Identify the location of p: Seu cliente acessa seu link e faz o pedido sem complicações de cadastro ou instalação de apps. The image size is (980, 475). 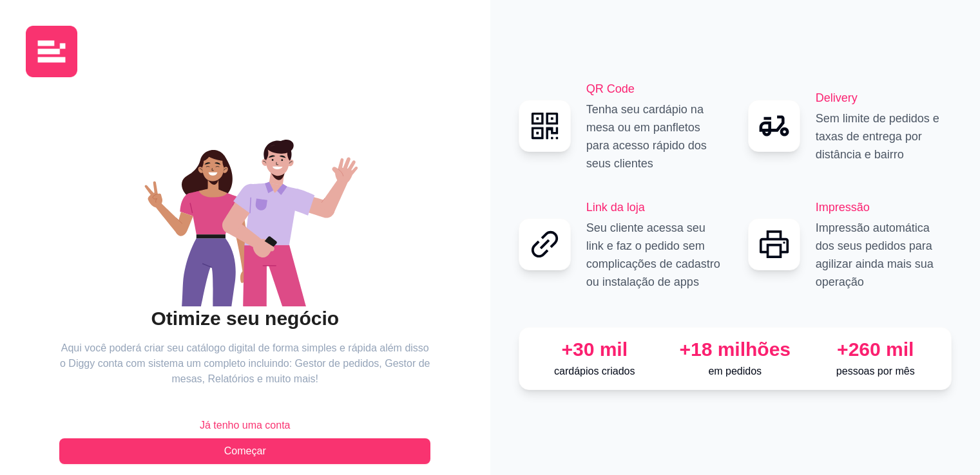
(654, 255).